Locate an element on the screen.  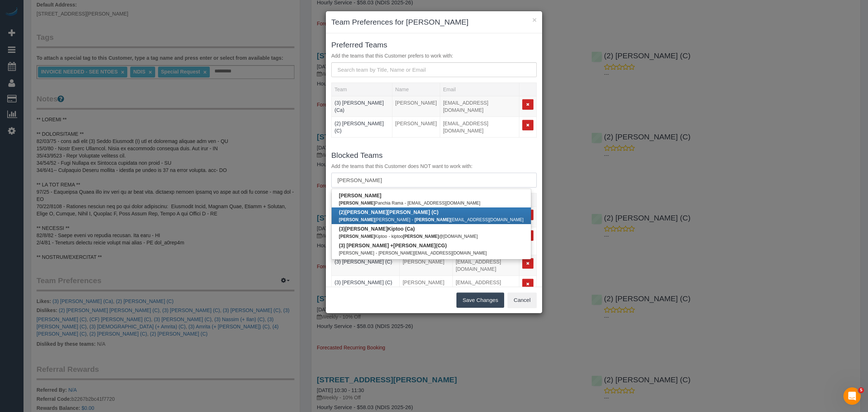
p: Add the teams that this Customer does NOT want to work with: is located at coordinates (434, 166).